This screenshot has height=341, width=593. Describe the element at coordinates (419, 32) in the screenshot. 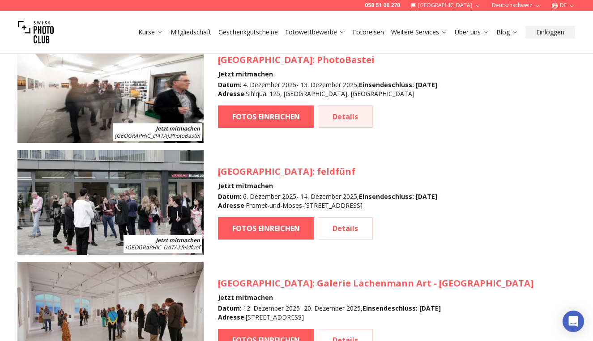

I see `a: Weitere Services` at that location.